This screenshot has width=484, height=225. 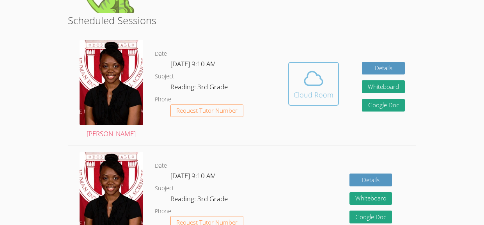 I want to click on img: avatar.png, so click(x=111, y=82).